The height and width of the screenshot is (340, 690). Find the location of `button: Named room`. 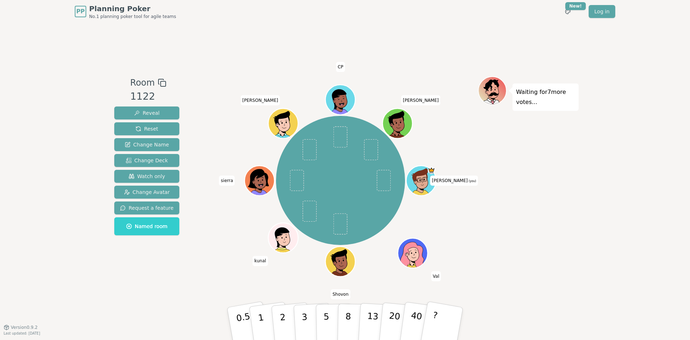

button: Named room is located at coordinates (147, 226).